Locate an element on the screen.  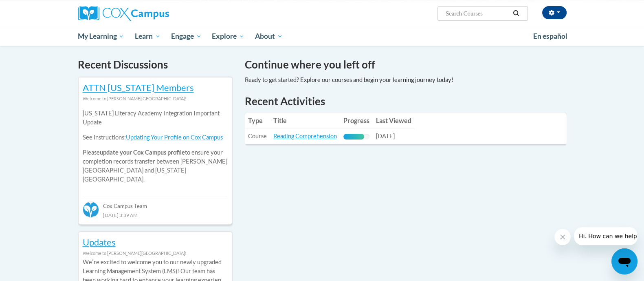
button: Account Settings is located at coordinates (555, 13).